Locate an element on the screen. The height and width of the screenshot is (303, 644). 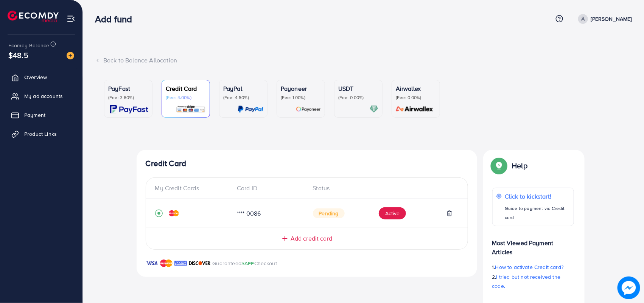
span: $48.5 is located at coordinates (18, 55).